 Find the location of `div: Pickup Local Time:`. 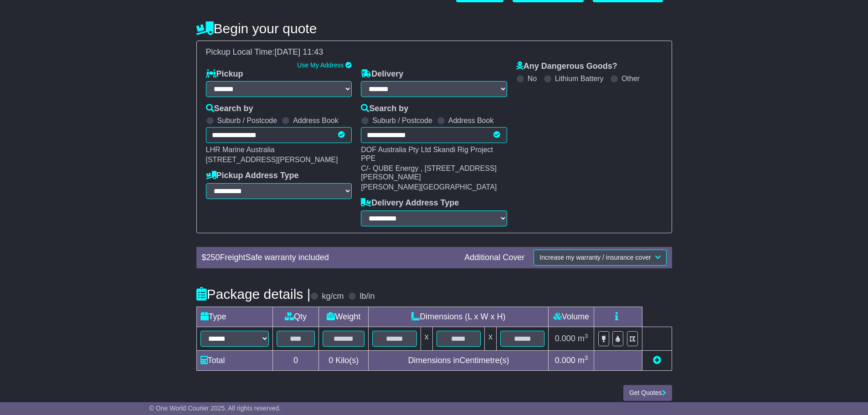

div: Pickup Local Time: is located at coordinates (434, 52).